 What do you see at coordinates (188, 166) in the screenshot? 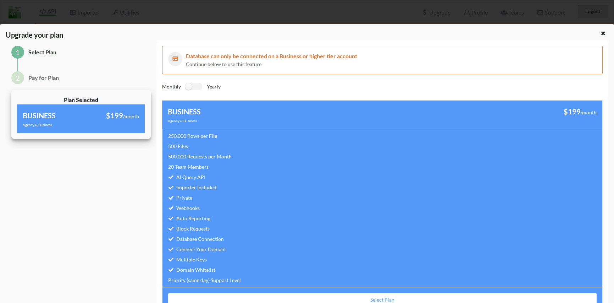
I see `div: Team Members` at bounding box center [188, 166].